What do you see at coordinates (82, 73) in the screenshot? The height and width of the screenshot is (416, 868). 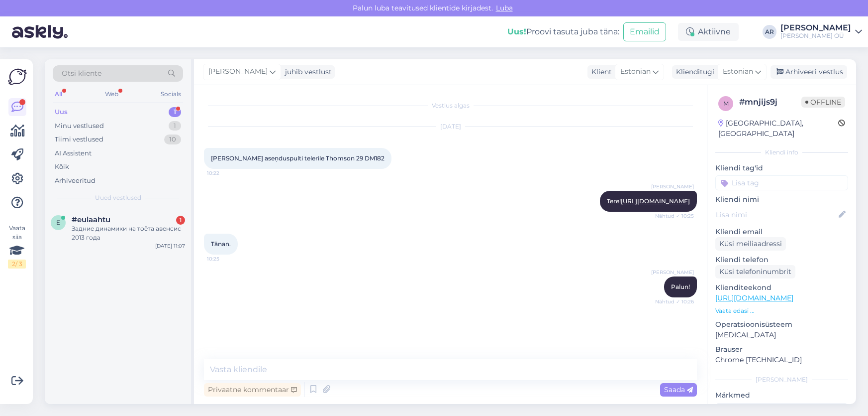 I see `span: Otsi kliente` at bounding box center [82, 73].